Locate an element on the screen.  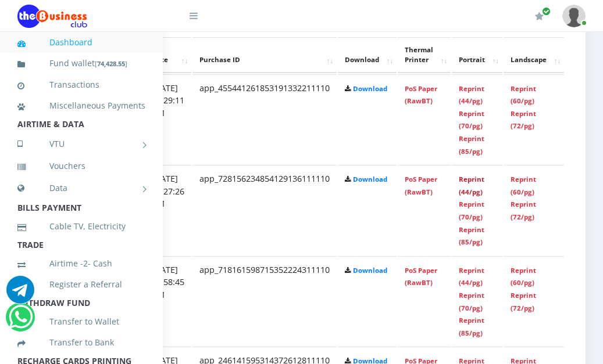
a: Cable TV, Electricity is located at coordinates (81, 227).